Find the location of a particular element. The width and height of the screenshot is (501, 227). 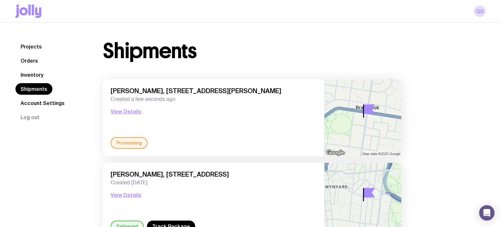

a: Projects is located at coordinates (31, 47).